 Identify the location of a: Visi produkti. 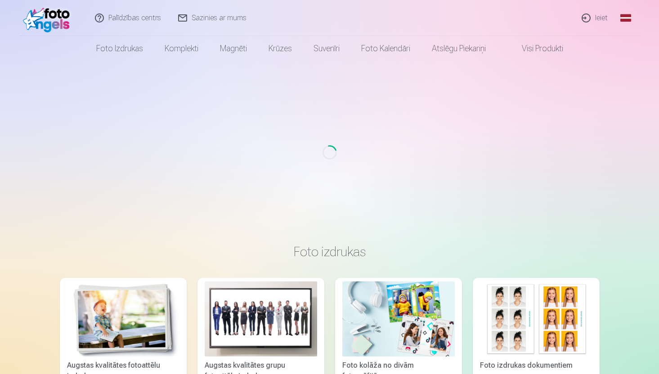
(535, 49).